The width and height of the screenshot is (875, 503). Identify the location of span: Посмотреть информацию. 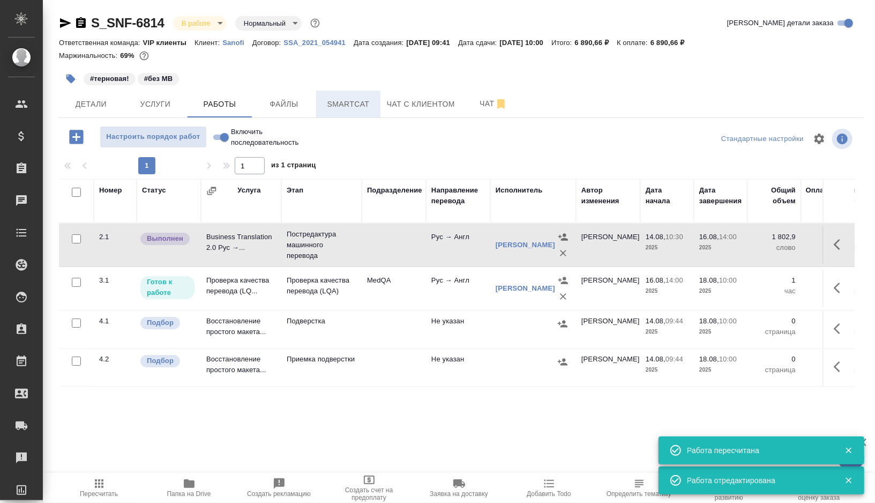
(844, 139).